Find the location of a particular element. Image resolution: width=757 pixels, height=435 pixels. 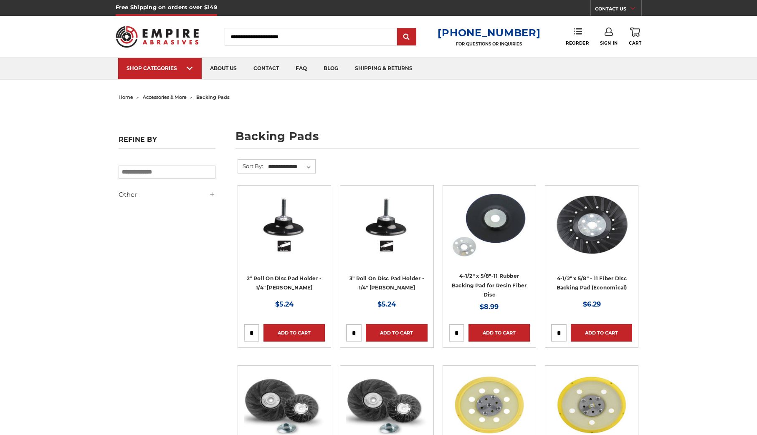

a: accessories & more is located at coordinates (164, 97).